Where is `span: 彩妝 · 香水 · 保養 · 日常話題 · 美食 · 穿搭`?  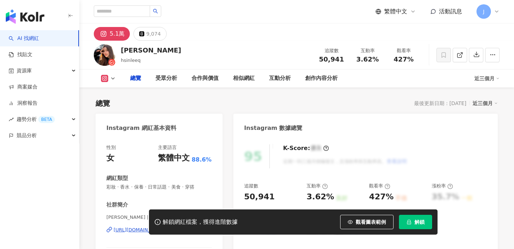 span: 彩妝 · 香水 · 保養 · 日常話題 · 美食 · 穿搭 is located at coordinates (159, 187).